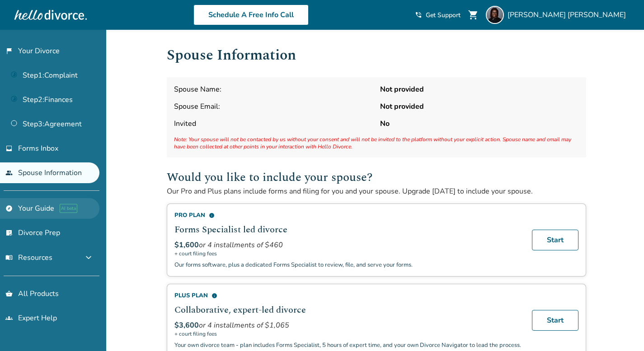  I want to click on h2: Collaborative, expert-led divorce, so click(348, 310).